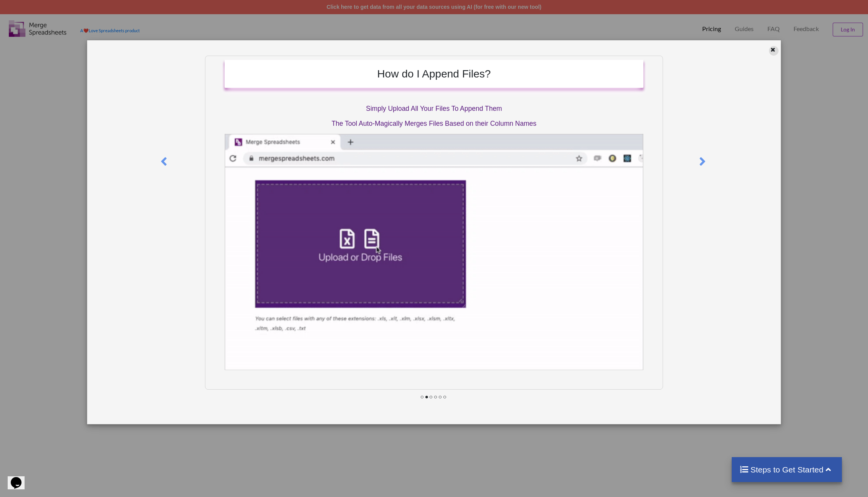  What do you see at coordinates (434, 124) in the screenshot?
I see `p: The Tool Auto-Magically Merges Files Based on their Column Names` at bounding box center [434, 124].